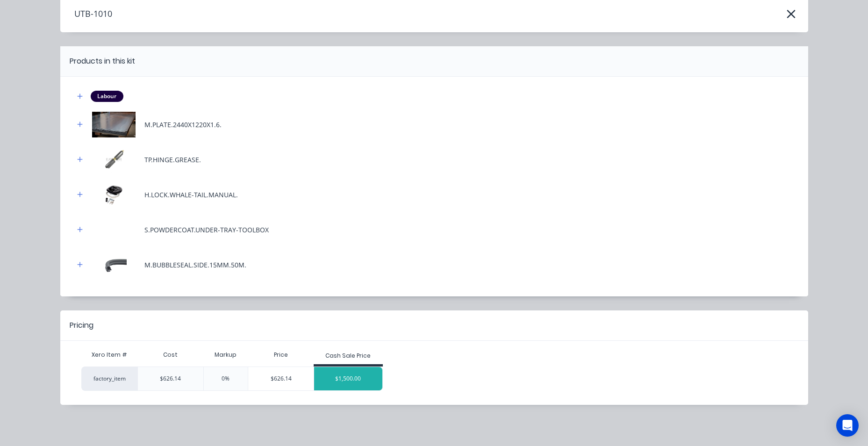 The height and width of the screenshot is (446, 868). Describe the element at coordinates (172, 160) in the screenshot. I see `div: TP.HINGE.GREASE.` at that location.